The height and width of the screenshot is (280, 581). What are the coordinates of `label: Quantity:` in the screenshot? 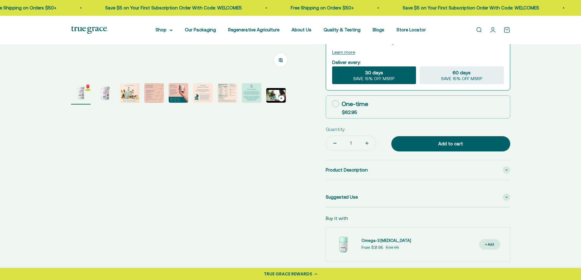 It's located at (335, 130).